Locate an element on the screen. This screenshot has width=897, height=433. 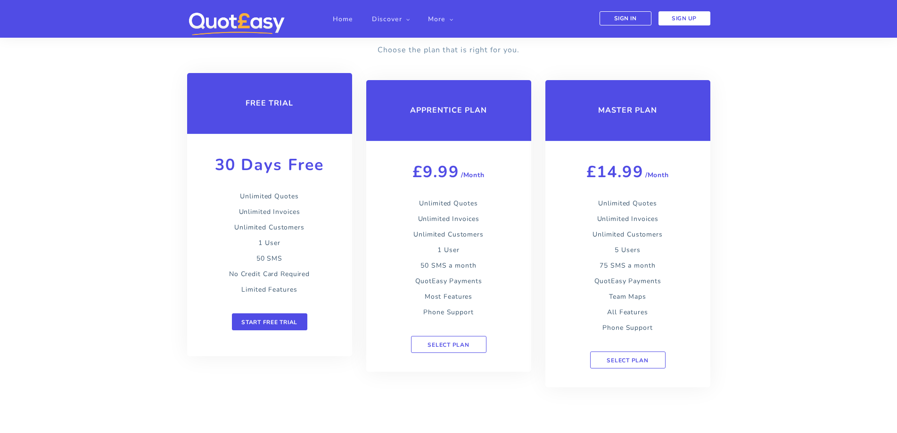
a: Home is located at coordinates (343, 19).